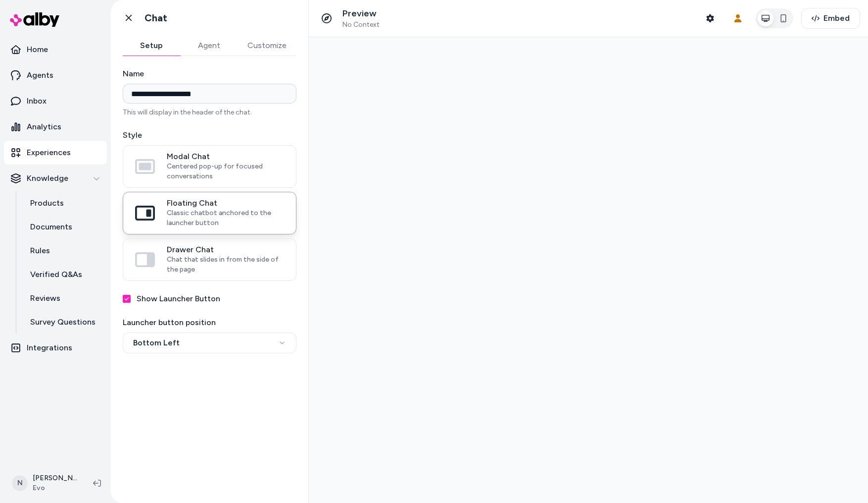  Describe the element at coordinates (44, 127) in the screenshot. I see `p: Analytics` at that location.